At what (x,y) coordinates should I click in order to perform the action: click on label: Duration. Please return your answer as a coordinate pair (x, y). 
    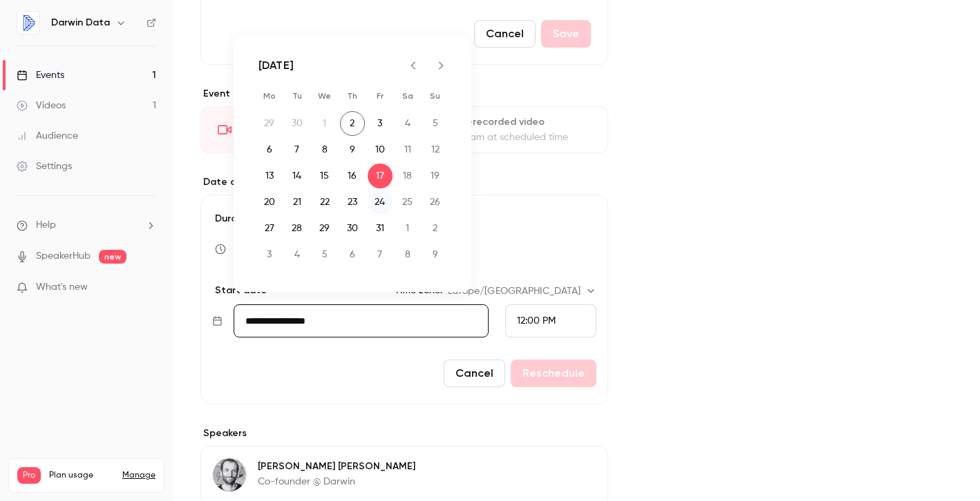
    Looking at the image, I should click on (405, 219).